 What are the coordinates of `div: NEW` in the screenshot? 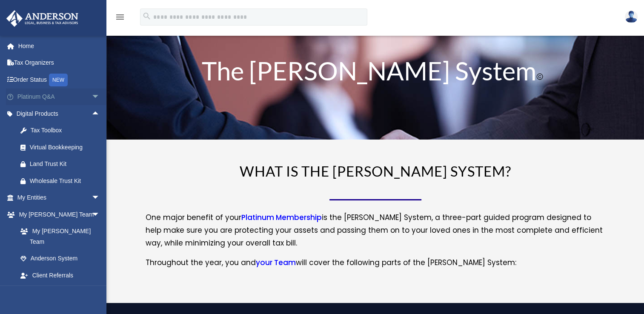 It's located at (59, 80).